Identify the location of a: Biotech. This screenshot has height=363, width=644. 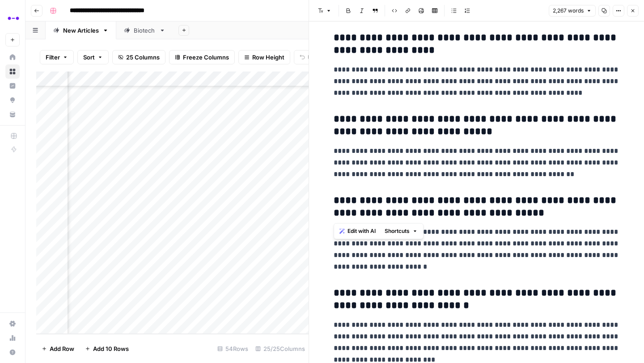
(144, 30).